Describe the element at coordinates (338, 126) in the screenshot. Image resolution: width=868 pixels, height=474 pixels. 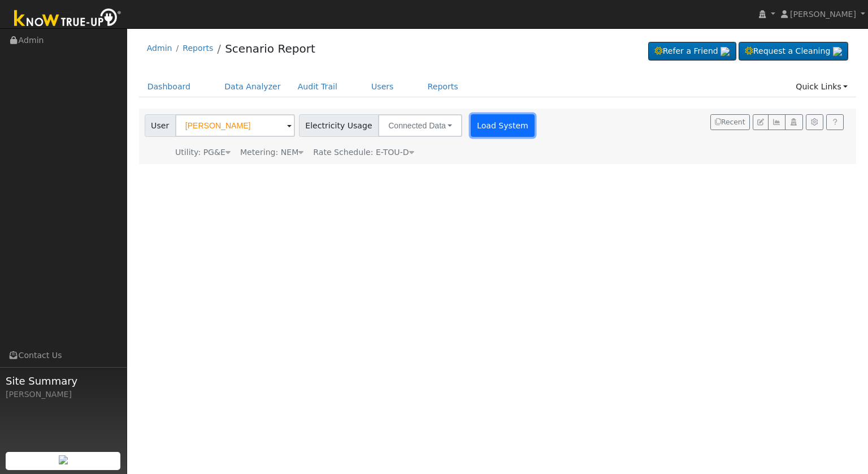
I see `span: Electricity Usage` at that location.